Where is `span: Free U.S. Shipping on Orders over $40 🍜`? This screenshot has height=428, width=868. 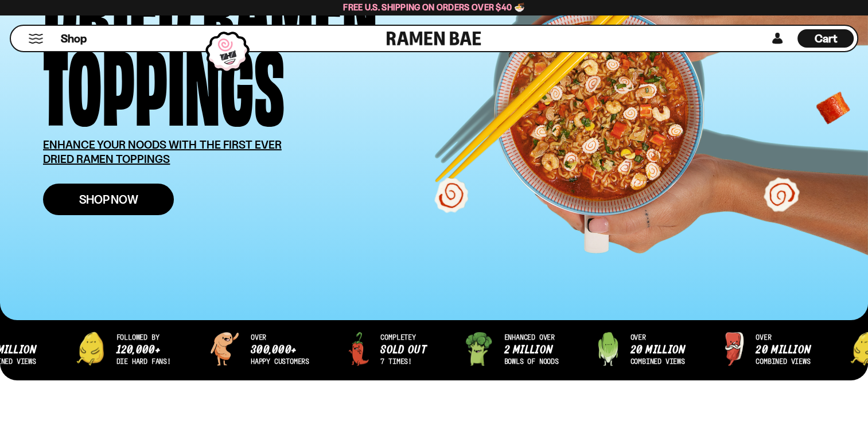 span: Free U.S. Shipping on Orders over $40 🍜 is located at coordinates (434, 7).